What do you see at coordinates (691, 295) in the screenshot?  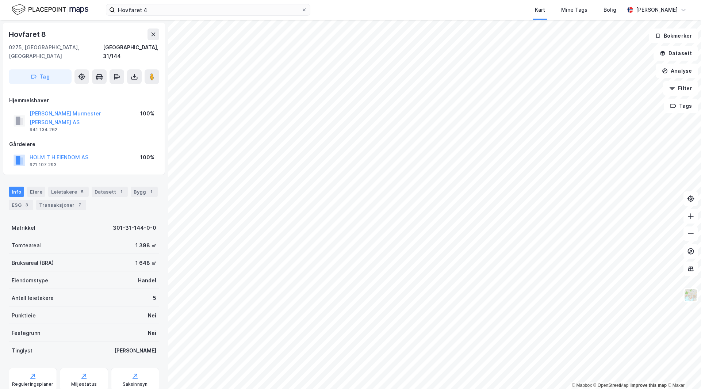 I see `img: Z` at bounding box center [691, 295].